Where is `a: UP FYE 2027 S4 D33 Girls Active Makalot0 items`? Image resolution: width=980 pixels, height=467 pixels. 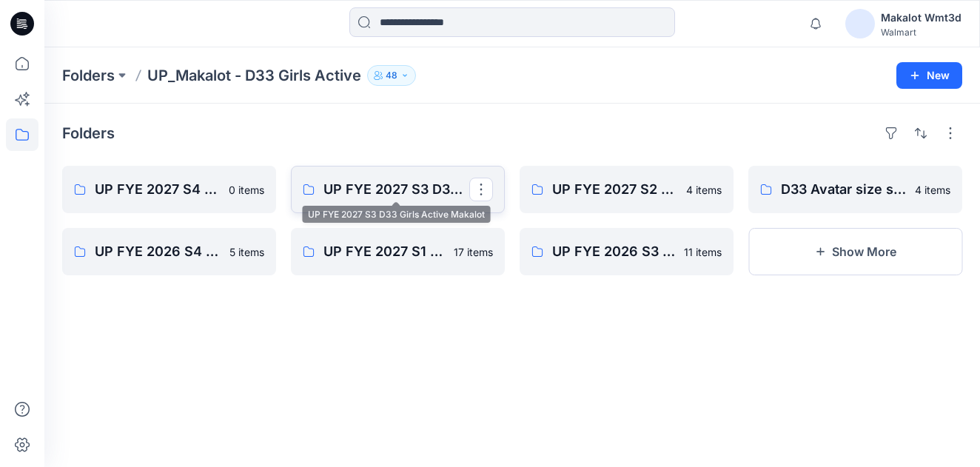
a: UP FYE 2027 S4 D33 Girls Active Makalot0 items is located at coordinates (169, 190).